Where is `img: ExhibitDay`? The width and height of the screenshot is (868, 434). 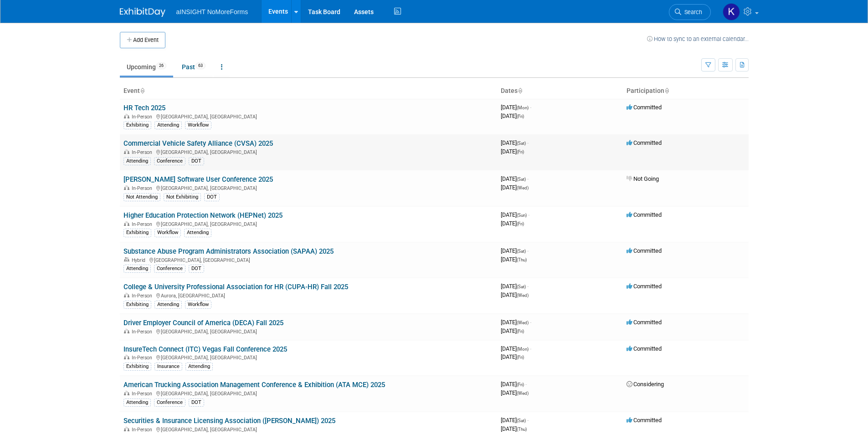
img: ExhibitDay is located at coordinates (142, 12).